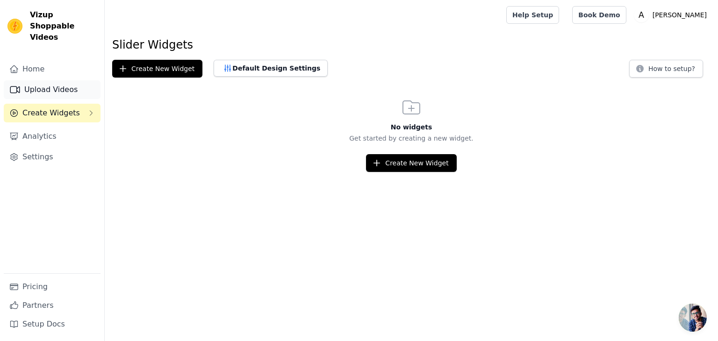 The width and height of the screenshot is (718, 341). I want to click on button: How to setup?, so click(666, 69).